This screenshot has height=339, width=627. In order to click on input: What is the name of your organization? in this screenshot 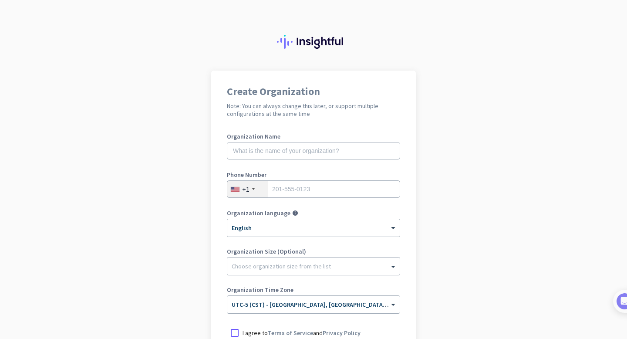, I will do `click(314, 151)`.